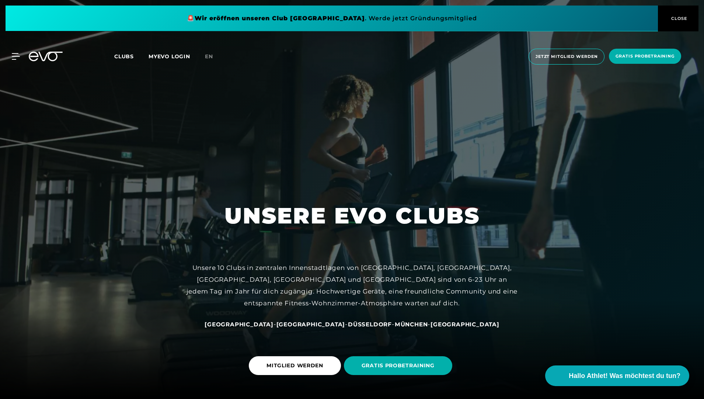 The width and height of the screenshot is (704, 399). I want to click on span: GRATIS PROBETRAINING, so click(398, 365).